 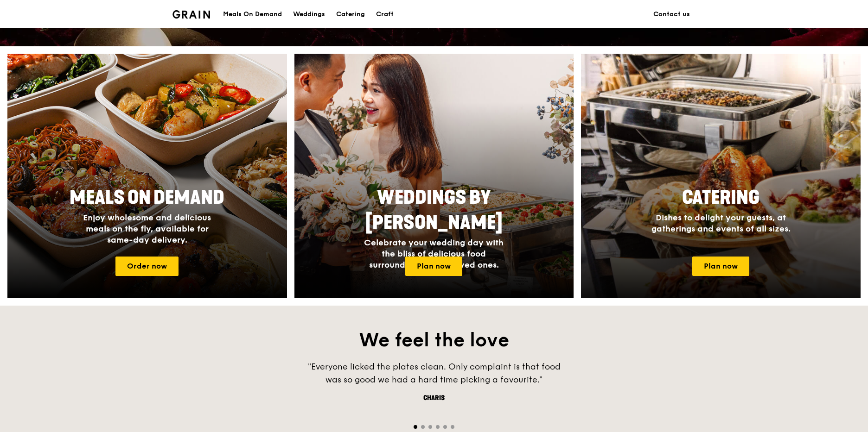 I want to click on span: Go to slide 6, so click(x=452, y=427).